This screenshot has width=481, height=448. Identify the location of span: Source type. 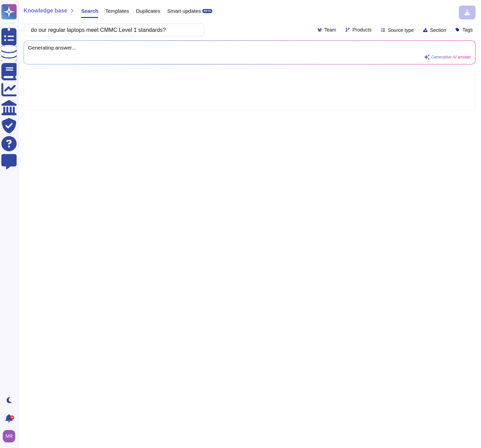
(401, 30).